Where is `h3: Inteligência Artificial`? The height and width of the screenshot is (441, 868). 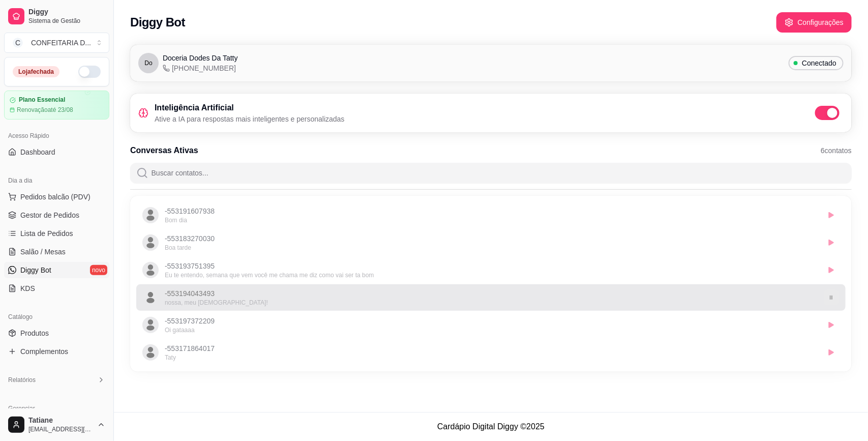
h3: Inteligência Artificial is located at coordinates (250, 108).